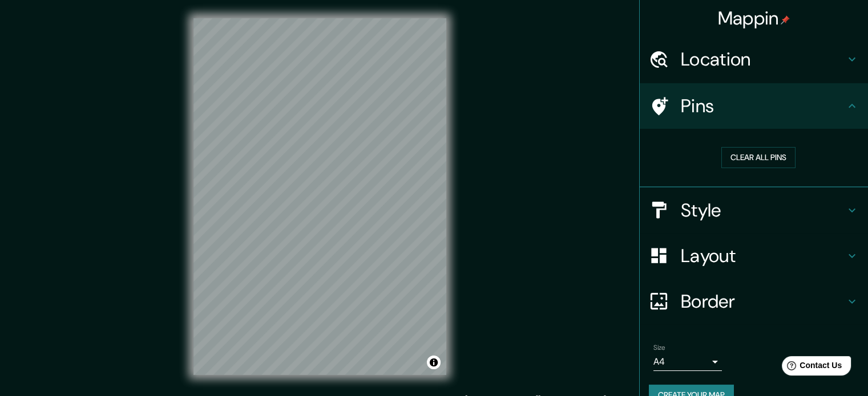 This screenshot has height=396, width=868. I want to click on canvas: Map, so click(320, 197).